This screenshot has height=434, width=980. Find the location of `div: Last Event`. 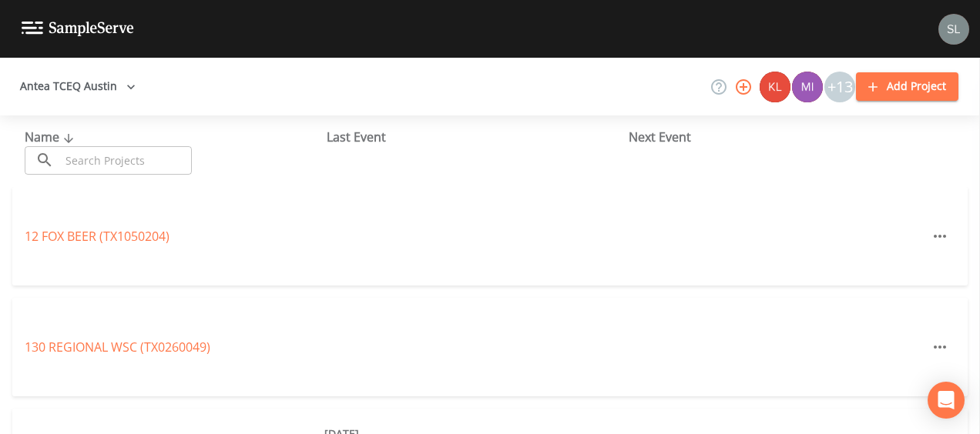

div: Last Event is located at coordinates (478, 137).